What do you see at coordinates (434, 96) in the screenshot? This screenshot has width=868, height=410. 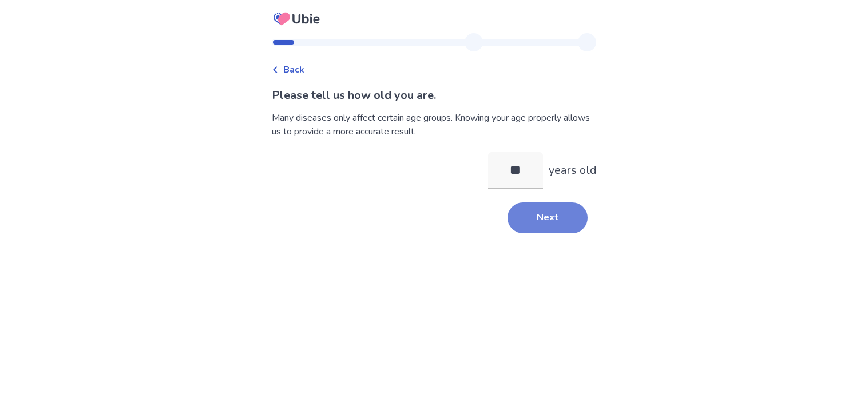 I see `p: Please tell us how old you are.` at bounding box center [434, 96].